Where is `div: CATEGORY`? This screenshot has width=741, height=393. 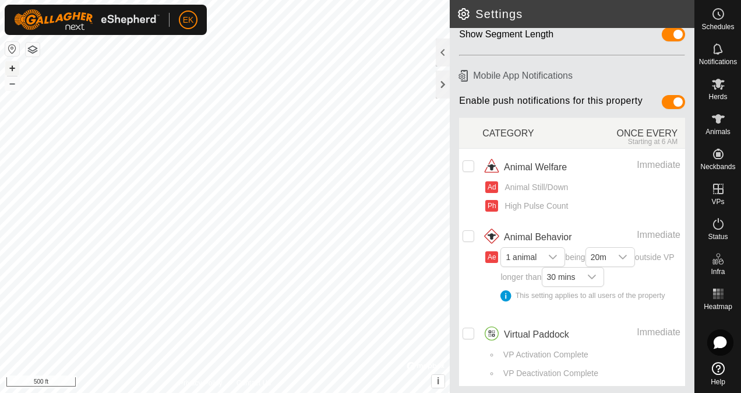
div: CATEGORY is located at coordinates (533, 133).